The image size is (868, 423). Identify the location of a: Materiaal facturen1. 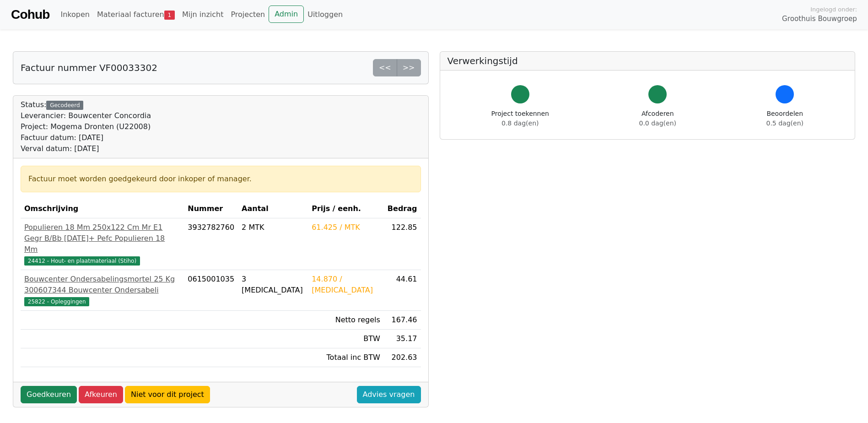
(136, 15).